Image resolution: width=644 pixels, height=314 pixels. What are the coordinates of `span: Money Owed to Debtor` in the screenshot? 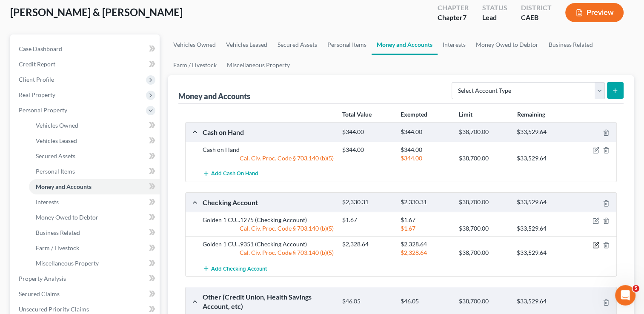 It's located at (67, 217).